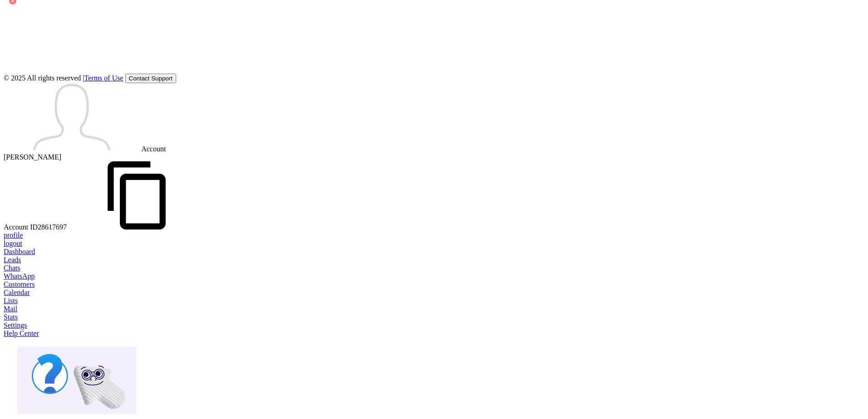  I want to click on a: Stats, so click(434, 317).